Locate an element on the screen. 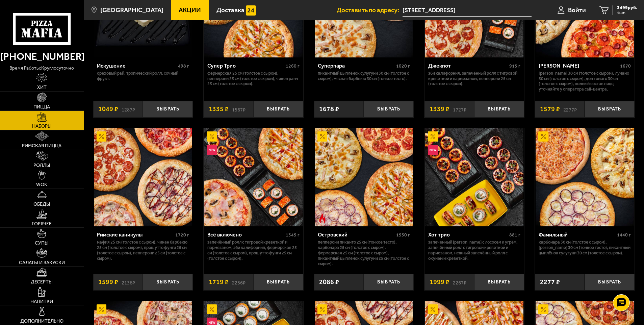  div: Всё включено is located at coordinates (245, 235).